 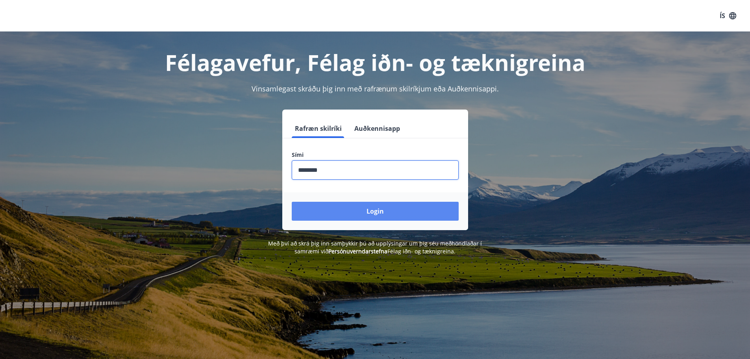 I want to click on span: Vinsamlegast skráðu þig inn með rafrænum skilríkjum eða Auðkennisappi., so click(x=375, y=89).